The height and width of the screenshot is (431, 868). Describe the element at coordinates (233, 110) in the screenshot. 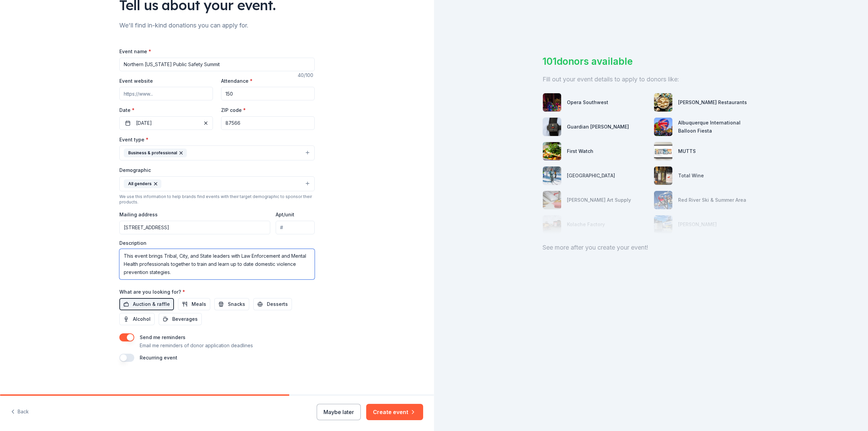

I see `label: ZIP code` at that location.